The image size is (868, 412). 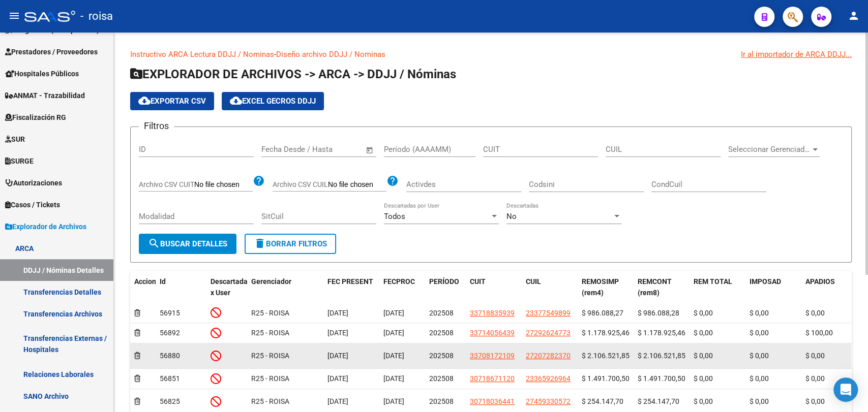 What do you see at coordinates (654, 287) in the screenshot?
I see `span: REMCONT (rem8)` at bounding box center [654, 287].